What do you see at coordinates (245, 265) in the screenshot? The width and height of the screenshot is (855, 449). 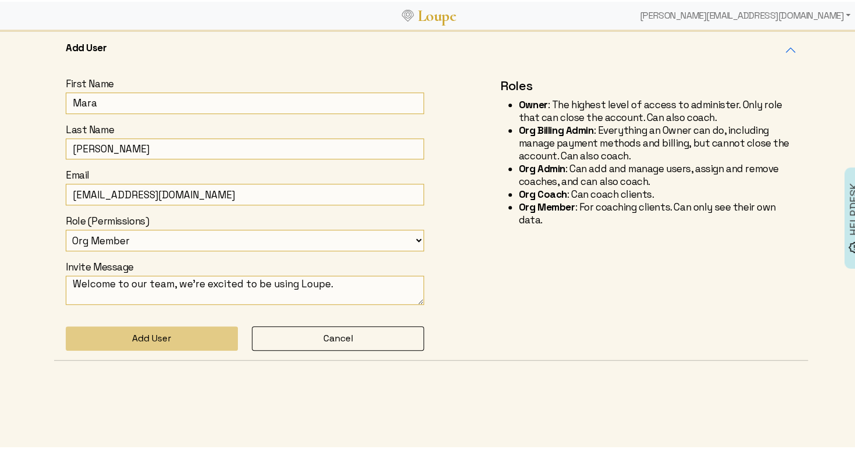 I see `label: Invite Message` at bounding box center [245, 265].